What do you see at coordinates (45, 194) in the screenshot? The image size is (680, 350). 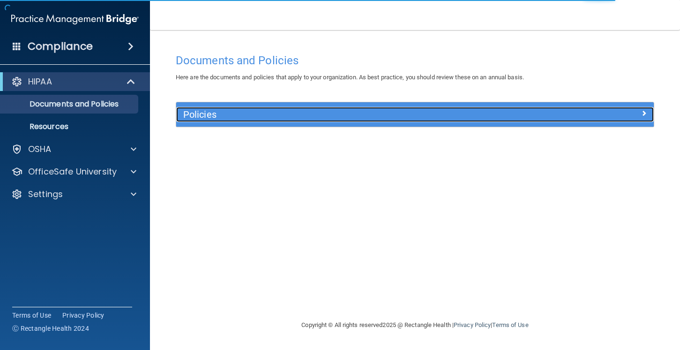 I see `p: Settings` at bounding box center [45, 194].